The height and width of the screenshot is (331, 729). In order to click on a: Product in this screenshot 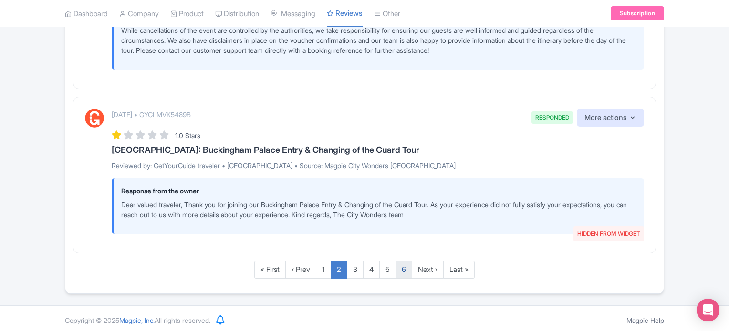, I will do `click(187, 13)`.